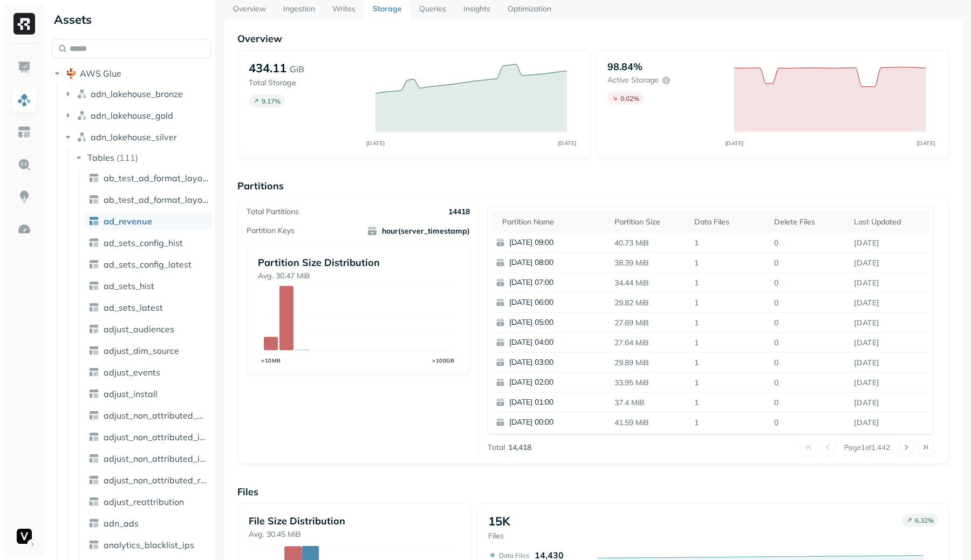  I want to click on img: Dashboard, so click(25, 67).